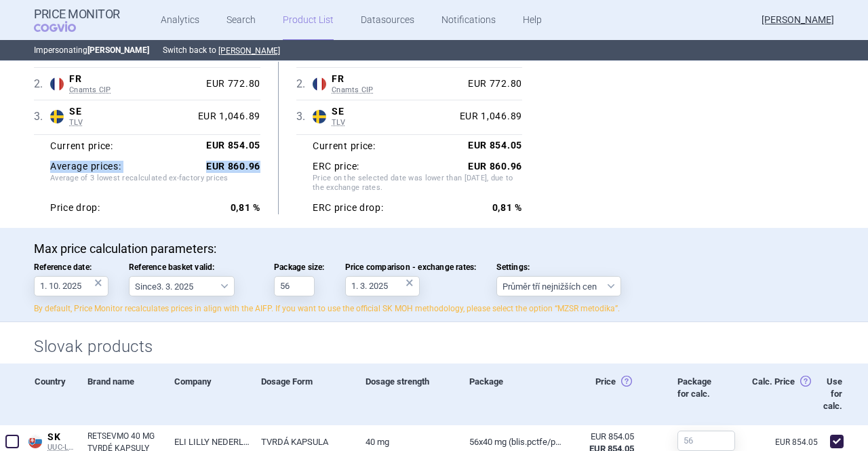  I want to click on div: Dosage strength, so click(408, 394).